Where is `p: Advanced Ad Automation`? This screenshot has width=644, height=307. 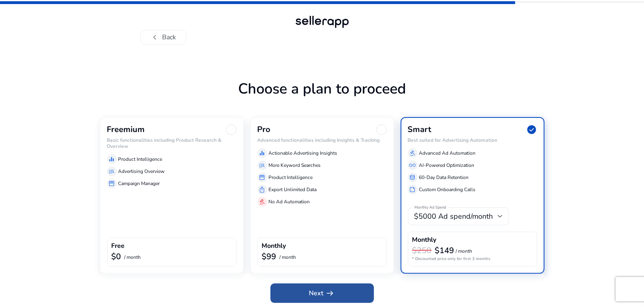
p: Advanced Ad Automation is located at coordinates (448, 153).